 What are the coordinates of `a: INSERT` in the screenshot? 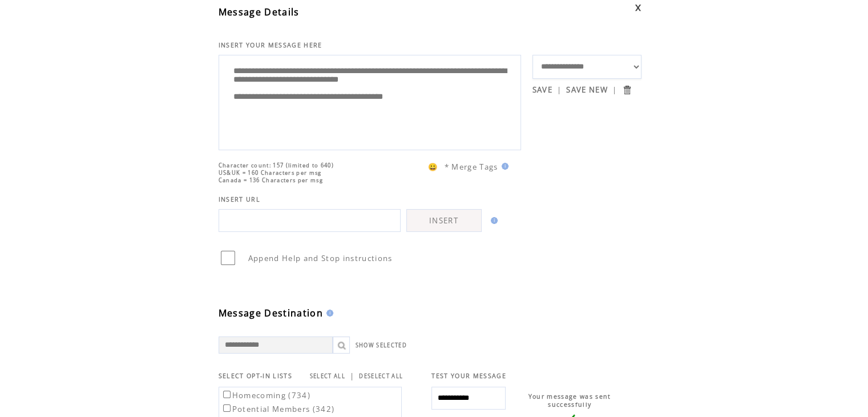 It's located at (444, 220).